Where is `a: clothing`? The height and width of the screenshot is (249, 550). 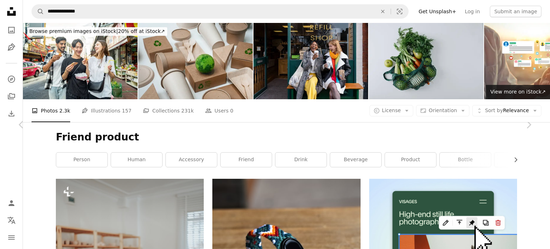 a: clothing is located at coordinates (520, 160).